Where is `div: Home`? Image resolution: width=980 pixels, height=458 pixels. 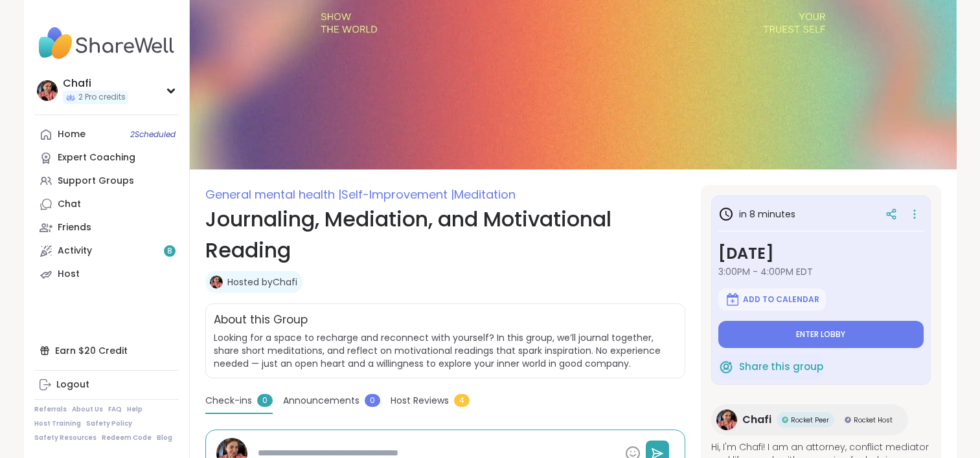 div: Home is located at coordinates (71, 134).